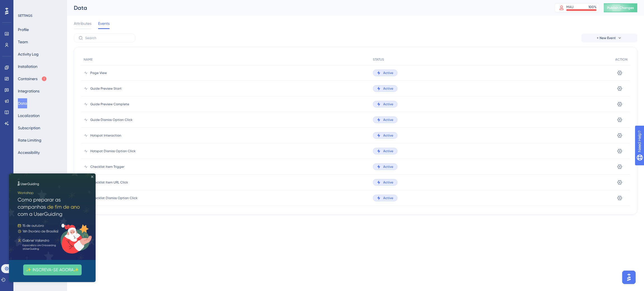  I want to click on span: NAME, so click(88, 60).